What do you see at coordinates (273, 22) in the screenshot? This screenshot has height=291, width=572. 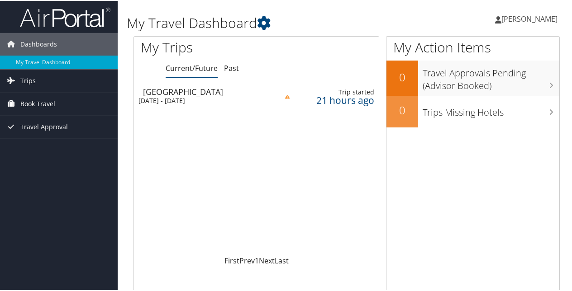 I see `h1: My Travel Dashboard` at bounding box center [273, 22].